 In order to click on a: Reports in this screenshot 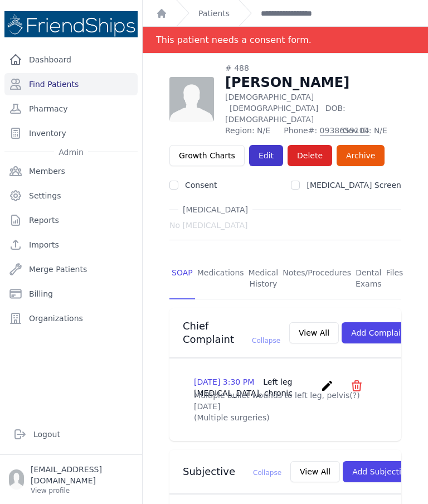, I will do `click(71, 221)`.